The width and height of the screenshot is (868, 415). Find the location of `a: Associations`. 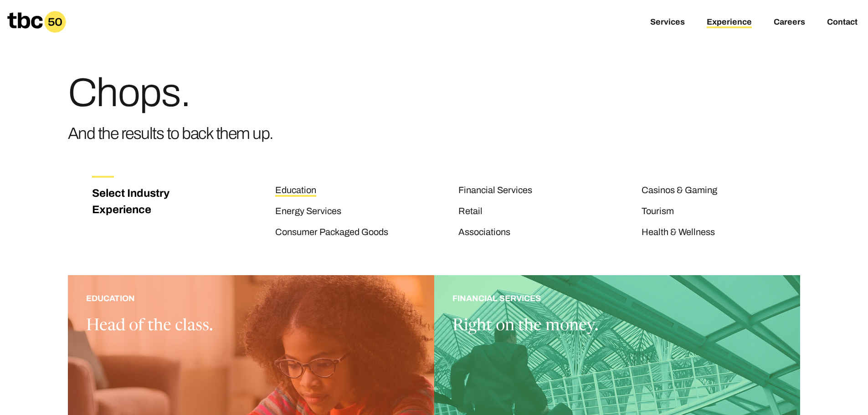

a: Associations is located at coordinates (484, 233).